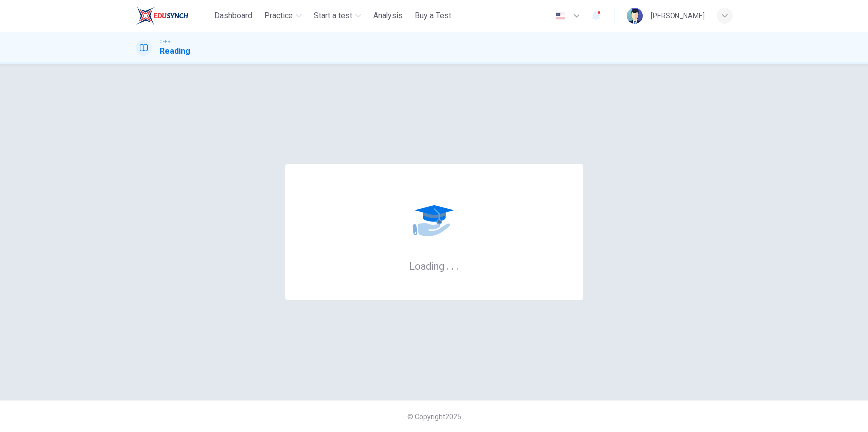 The image size is (868, 432). Describe the element at coordinates (388, 16) in the screenshot. I see `button: Analysis` at that location.